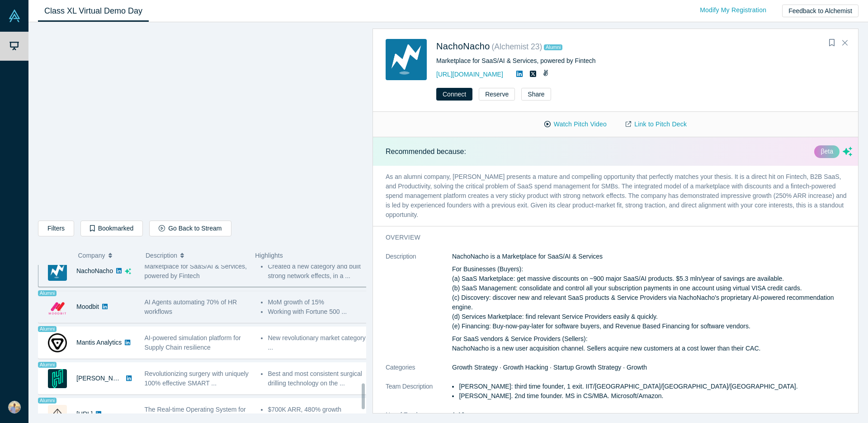  I want to click on dt: Categories, so click(418, 372).